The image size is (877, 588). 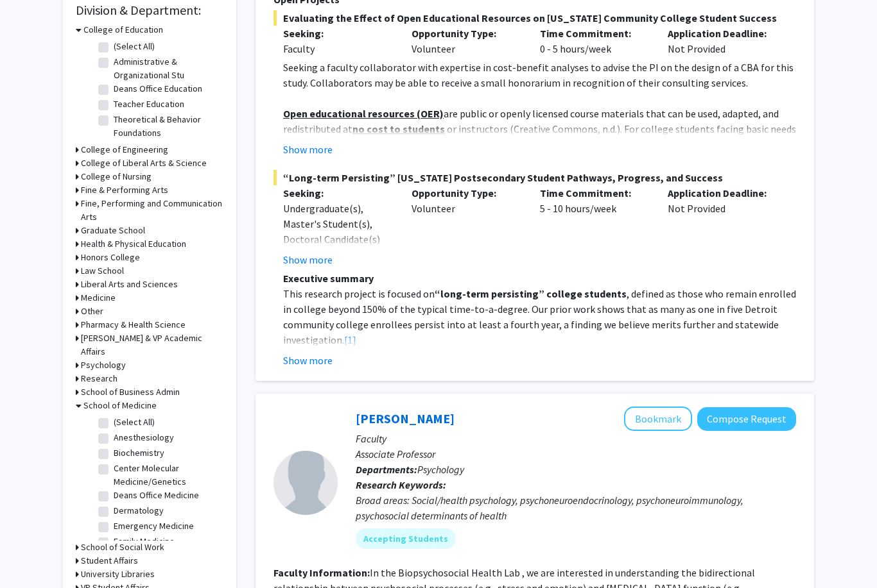 I want to click on label: Teacher Education, so click(x=149, y=104).